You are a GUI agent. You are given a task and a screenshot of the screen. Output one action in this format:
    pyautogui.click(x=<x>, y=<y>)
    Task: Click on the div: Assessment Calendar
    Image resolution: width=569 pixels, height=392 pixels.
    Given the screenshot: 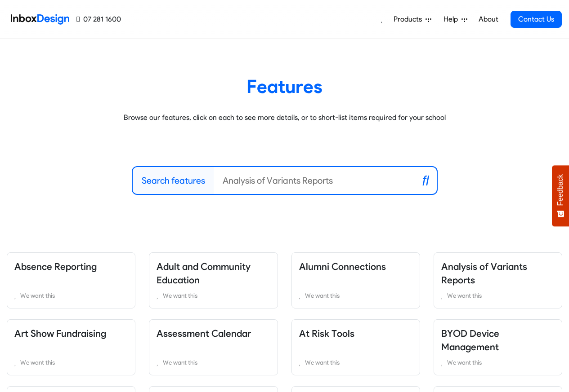 What is the action you would take?
    pyautogui.click(x=213, y=347)
    